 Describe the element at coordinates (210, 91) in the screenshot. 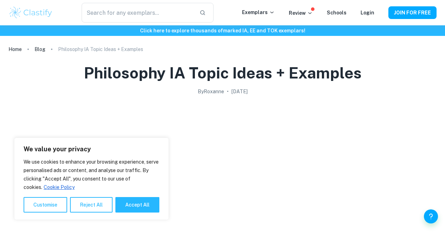

I see `h2: By Roxanne` at that location.